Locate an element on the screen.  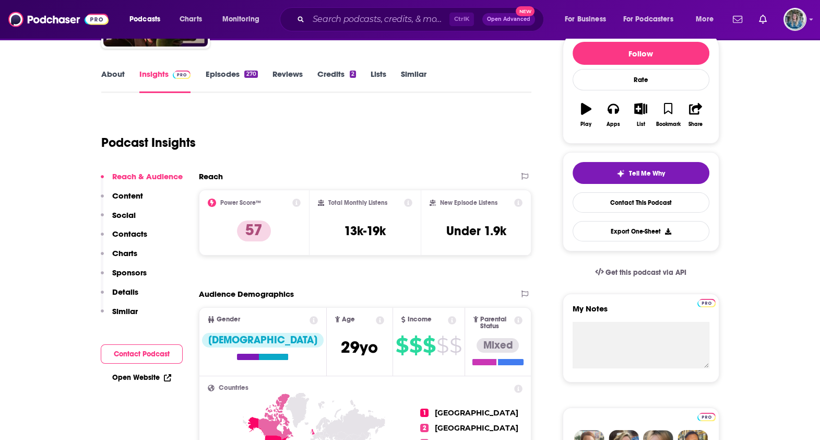
h3: Under 1.9k is located at coordinates (476, 231).